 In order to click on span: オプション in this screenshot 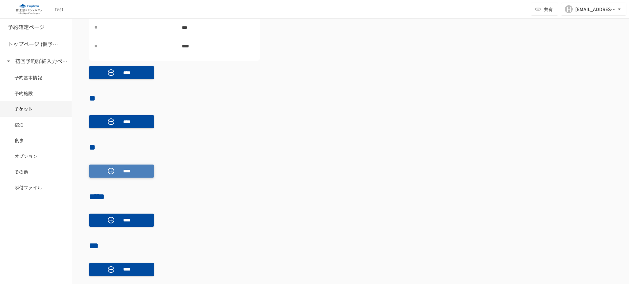, I will do `click(36, 156)`.